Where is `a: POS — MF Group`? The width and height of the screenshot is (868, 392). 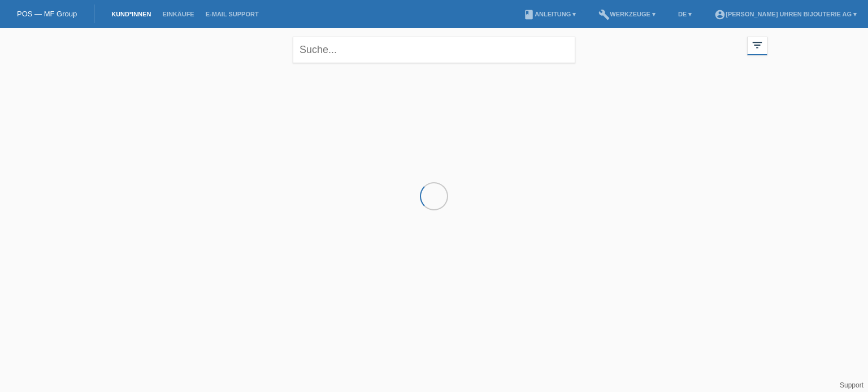 a: POS — MF Group is located at coordinates (47, 14).